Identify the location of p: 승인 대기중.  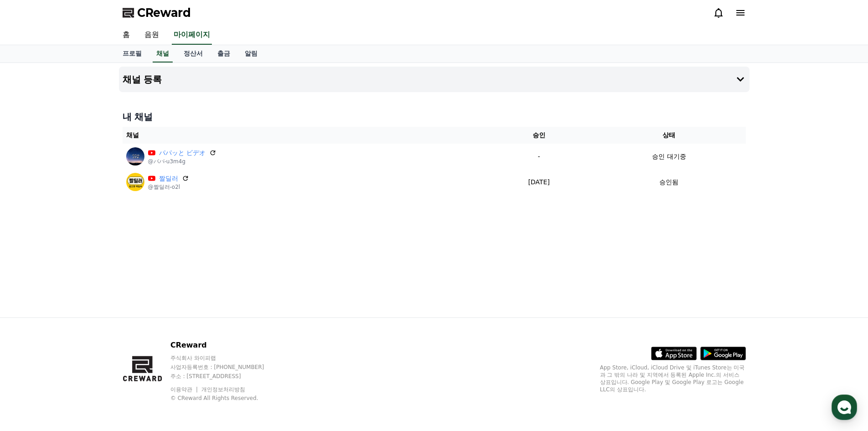
(669, 156).